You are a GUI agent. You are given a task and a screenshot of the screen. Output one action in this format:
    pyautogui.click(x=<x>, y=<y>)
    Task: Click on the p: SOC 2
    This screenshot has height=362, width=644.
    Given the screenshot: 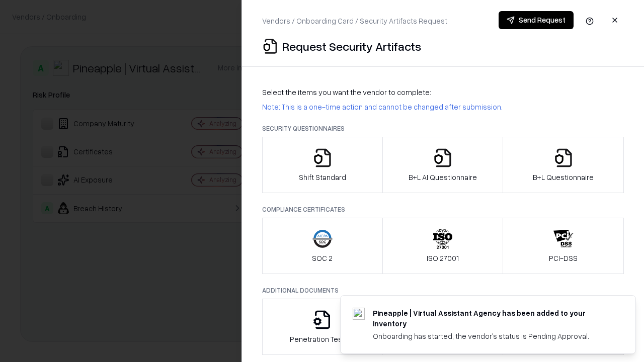 What is the action you would take?
    pyautogui.click(x=322, y=258)
    